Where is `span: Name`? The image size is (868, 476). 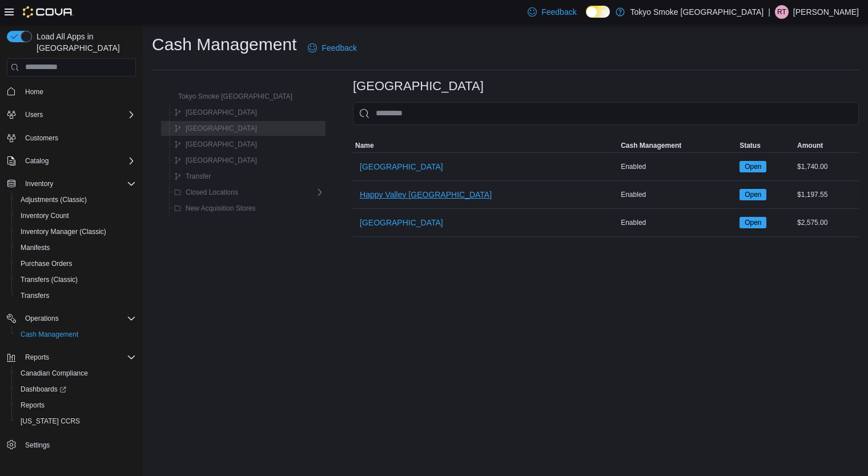 span: Name is located at coordinates (365, 145).